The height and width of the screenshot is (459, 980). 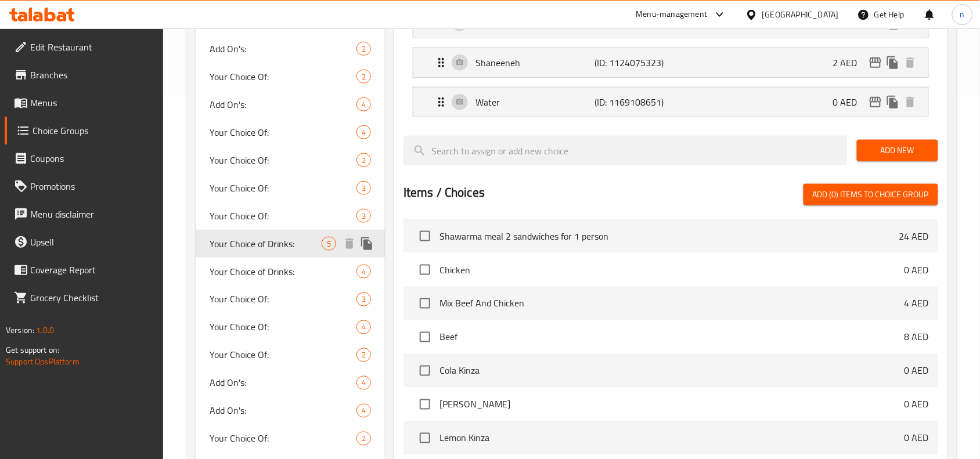 What do you see at coordinates (625, 150) in the screenshot?
I see `input: search` at bounding box center [625, 150].